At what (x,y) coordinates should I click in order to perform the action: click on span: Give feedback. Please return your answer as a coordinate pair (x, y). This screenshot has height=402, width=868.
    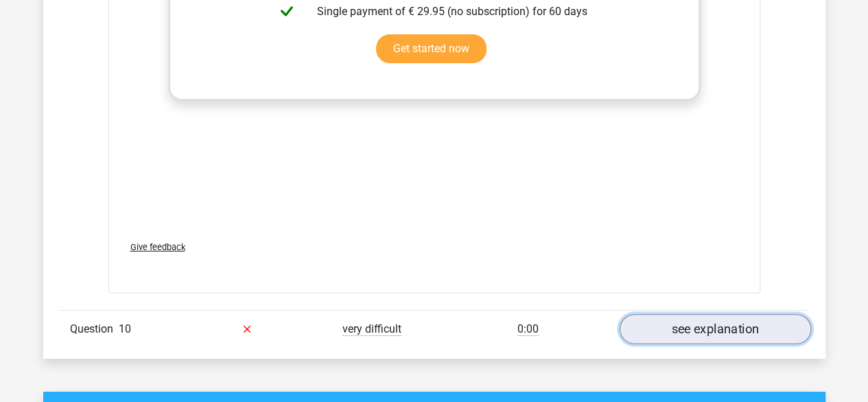
    Looking at the image, I should click on (158, 246).